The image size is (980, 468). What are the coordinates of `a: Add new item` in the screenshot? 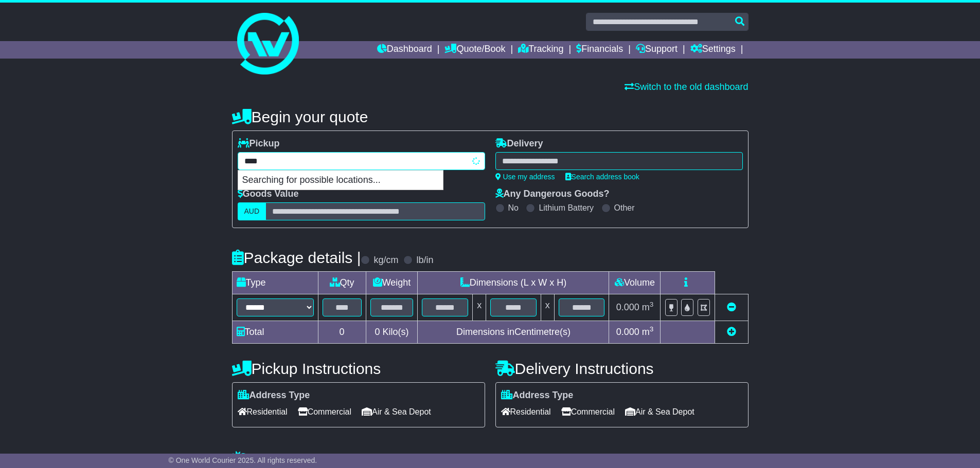 It's located at (731, 332).